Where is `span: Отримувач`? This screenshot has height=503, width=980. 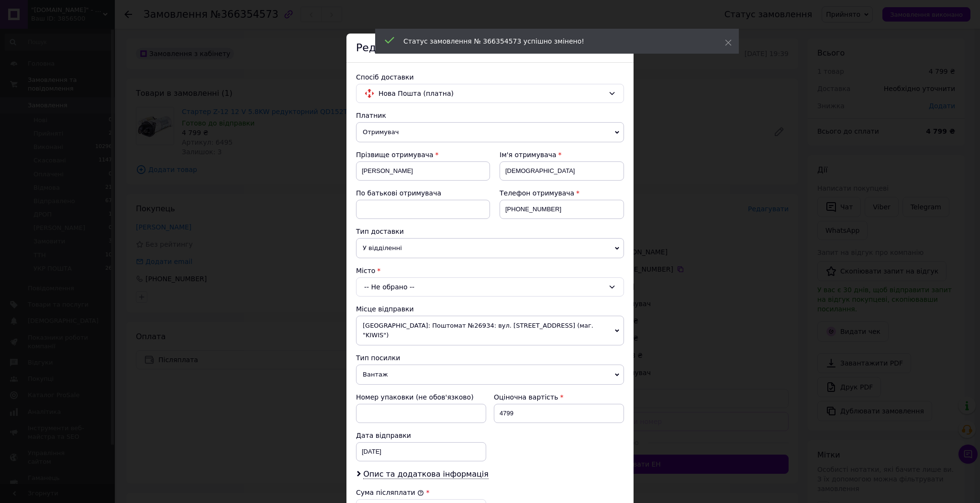 span: Отримувач is located at coordinates (490, 132).